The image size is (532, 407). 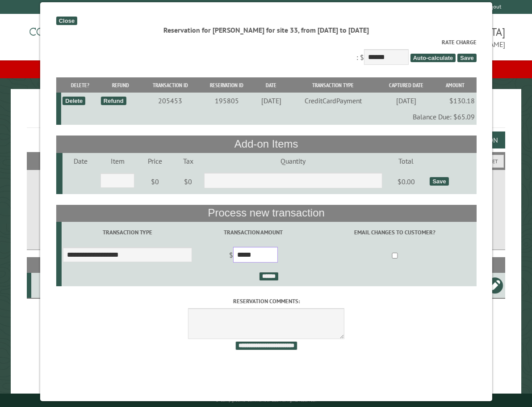 What do you see at coordinates (155, 161) in the screenshot?
I see `td: Price` at bounding box center [155, 161].